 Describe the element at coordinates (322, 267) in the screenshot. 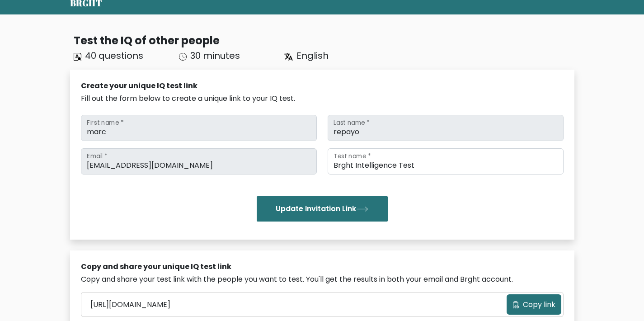

I see `div: Copy and share your unique IQ test link` at that location.